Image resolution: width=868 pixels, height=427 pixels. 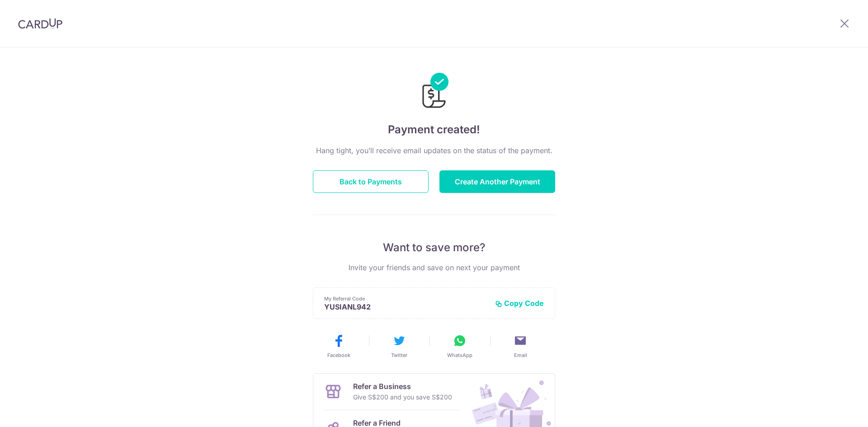 What do you see at coordinates (460, 346) in the screenshot?
I see `button: WhatsApp` at bounding box center [460, 346].